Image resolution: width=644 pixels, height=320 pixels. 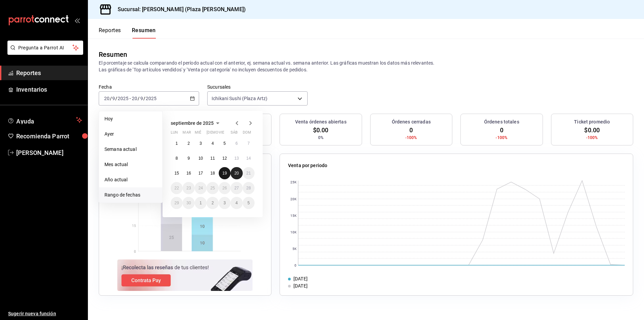 What do you see at coordinates (248, 159) in the screenshot?
I see `abbr: 14 de septiembre de 2025` at bounding box center [248, 159].